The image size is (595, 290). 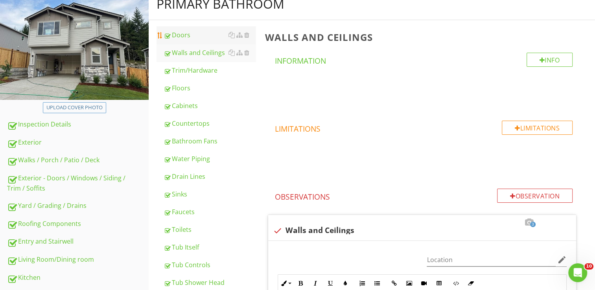 I want to click on div: Info, so click(x=550, y=60).